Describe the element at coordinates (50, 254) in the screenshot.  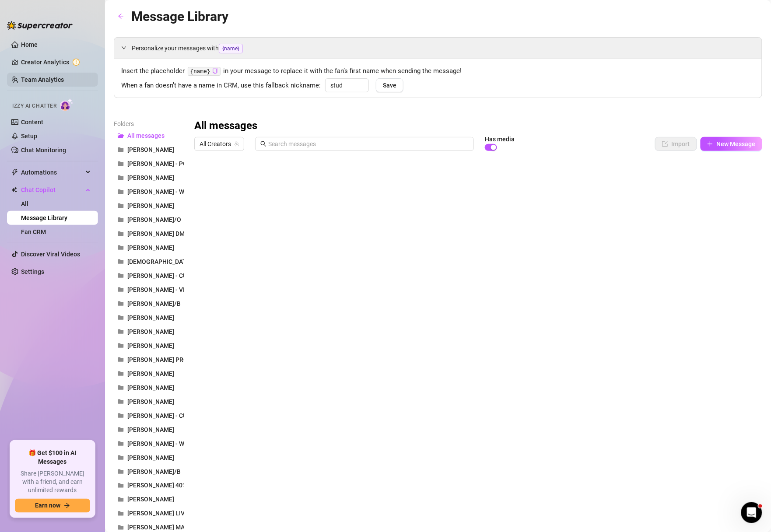
I see `a: Discover Viral Videos` at that location.